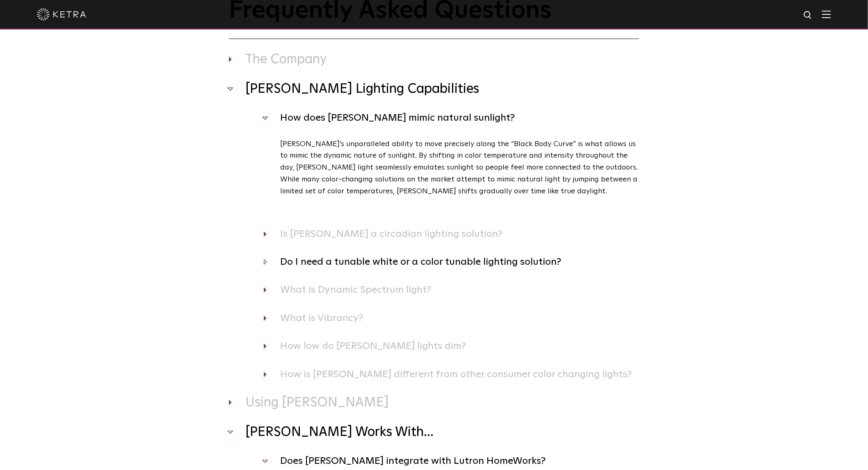 This screenshot has height=470, width=868. Describe the element at coordinates (62, 14) in the screenshot. I see `img: ketra-logo-2019-white` at that location.